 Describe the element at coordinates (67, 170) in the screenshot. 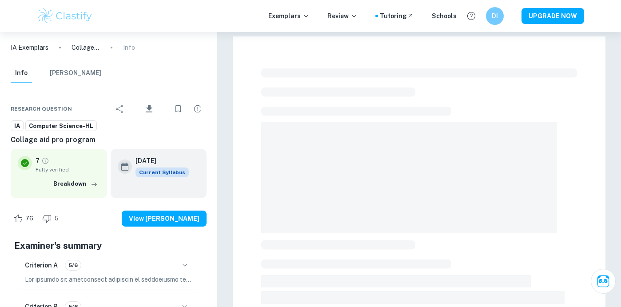

I see `span: Fully verified` at that location.